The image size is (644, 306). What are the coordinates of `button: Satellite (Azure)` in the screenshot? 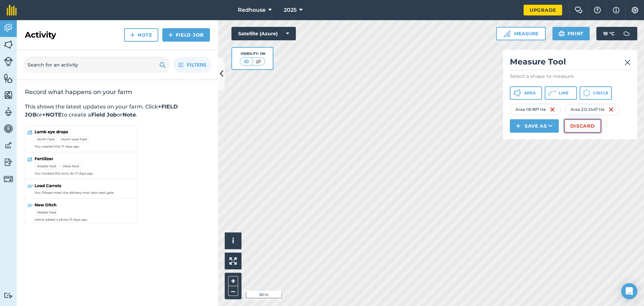 It's located at (264, 34).